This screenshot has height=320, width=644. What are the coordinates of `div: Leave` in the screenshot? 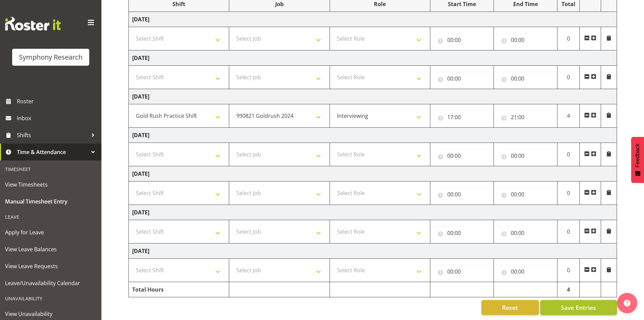 It's located at (51, 217).